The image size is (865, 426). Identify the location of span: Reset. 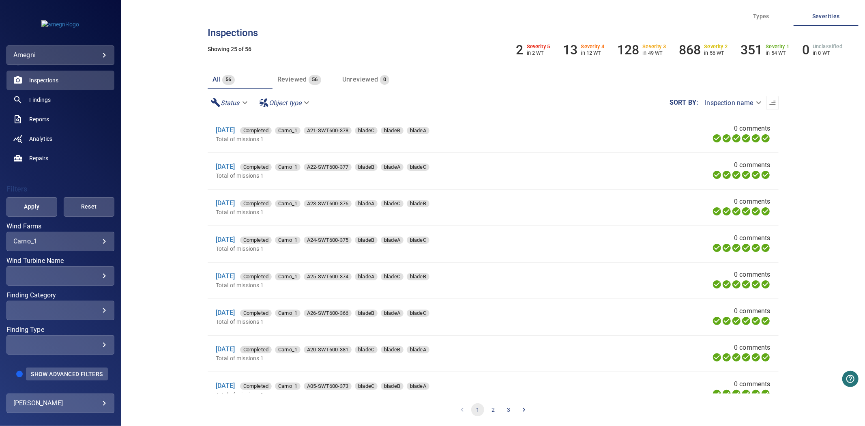
(89, 206).